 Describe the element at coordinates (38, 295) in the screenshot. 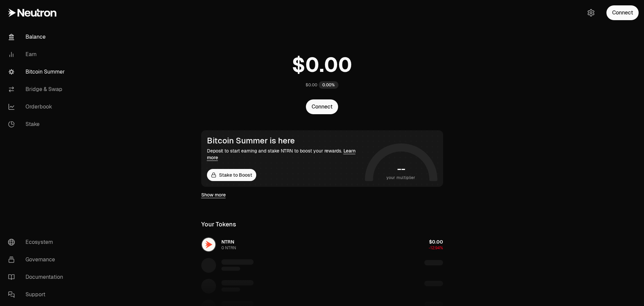

I see `a: Support` at that location.